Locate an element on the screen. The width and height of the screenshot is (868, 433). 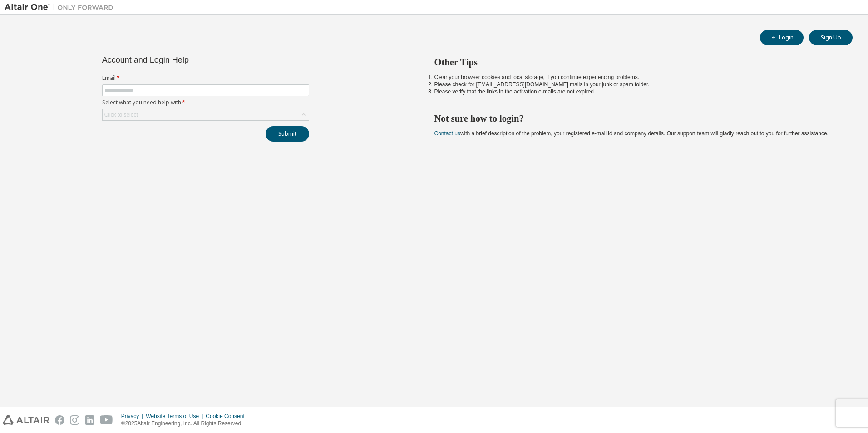
div: Account and Login Help is located at coordinates (185, 60).